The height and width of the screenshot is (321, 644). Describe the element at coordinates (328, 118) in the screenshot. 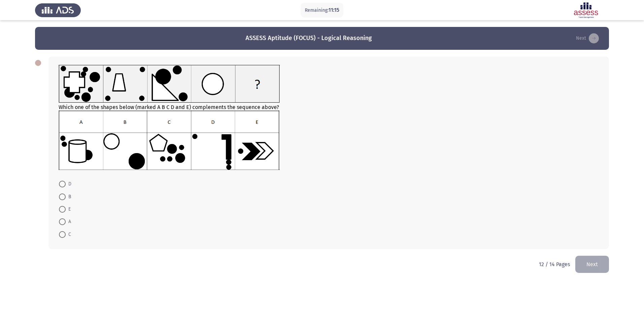

I see `div: Which one of the shapes below (marked A B C D and E) complements the sequence above?` at that location.